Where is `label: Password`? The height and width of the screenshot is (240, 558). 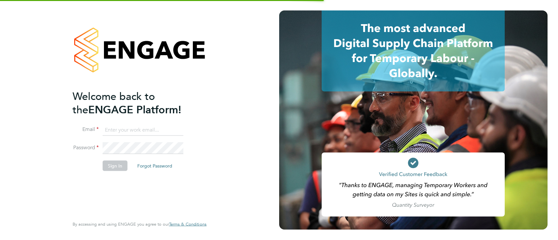
label: Password is located at coordinates (86, 148).